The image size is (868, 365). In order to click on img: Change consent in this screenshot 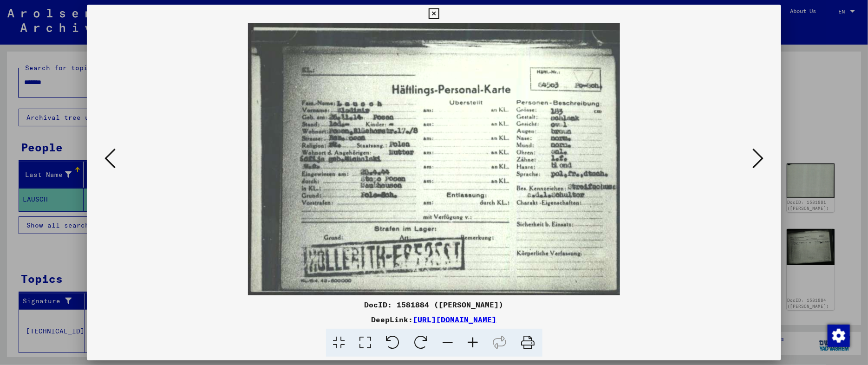, I will do `click(839, 335)`.